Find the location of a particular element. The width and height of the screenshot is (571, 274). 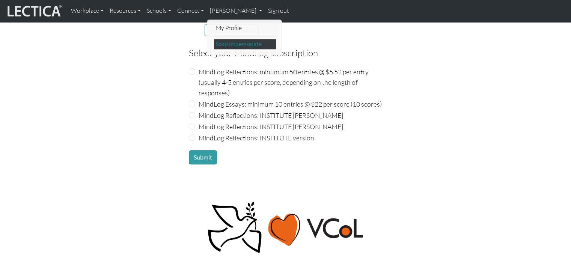

img: lecticalive is located at coordinates (34, 11).